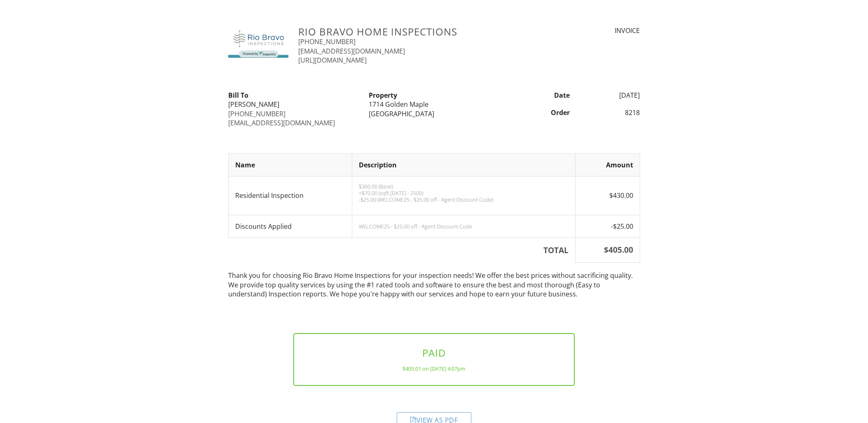 This screenshot has width=868, height=423. What do you see at coordinates (434, 352) in the screenshot?
I see `h3: PAID` at bounding box center [434, 352].